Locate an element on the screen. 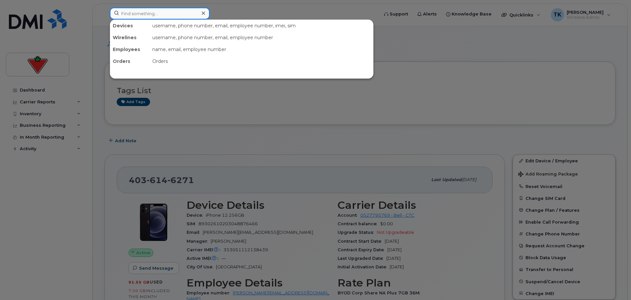 This screenshot has width=631, height=300. div: name, email, employee number is located at coordinates (261, 49).